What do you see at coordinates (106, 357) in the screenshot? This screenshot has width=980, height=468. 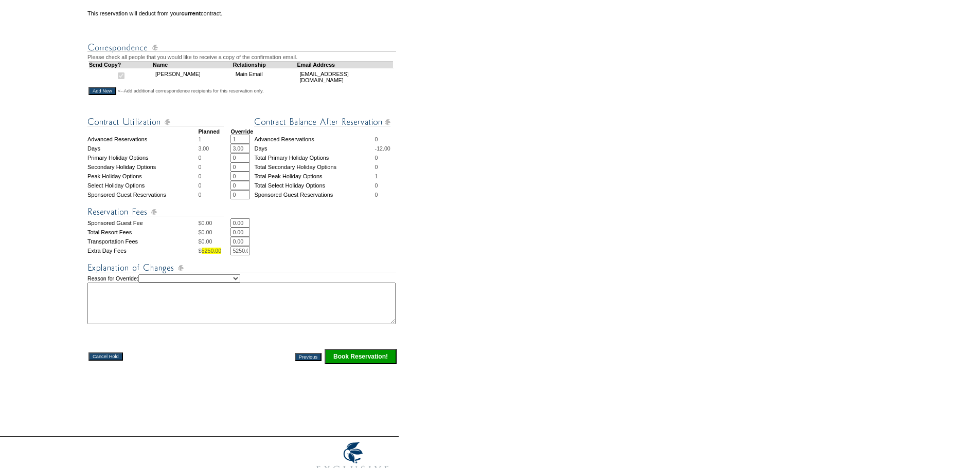 I see `input: Cancel Hold` at bounding box center [106, 357].